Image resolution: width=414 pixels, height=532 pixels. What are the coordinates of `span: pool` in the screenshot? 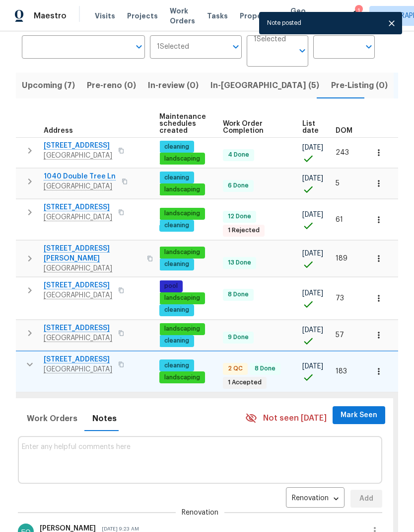 It's located at (171, 286).